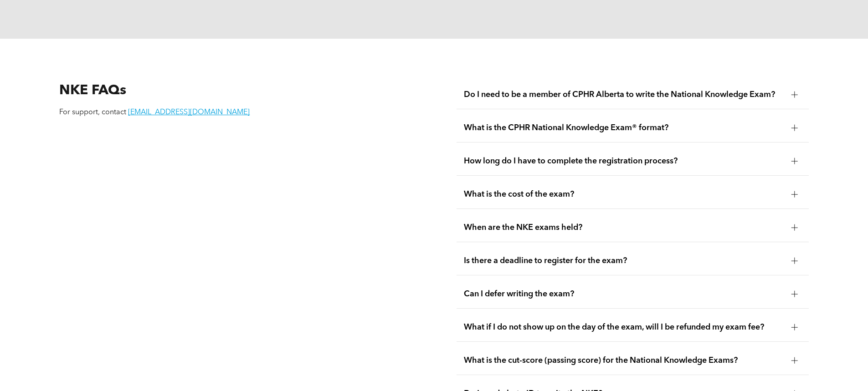  What do you see at coordinates (624, 195) in the screenshot?
I see `span: What is the cost of the exam?` at bounding box center [624, 195].